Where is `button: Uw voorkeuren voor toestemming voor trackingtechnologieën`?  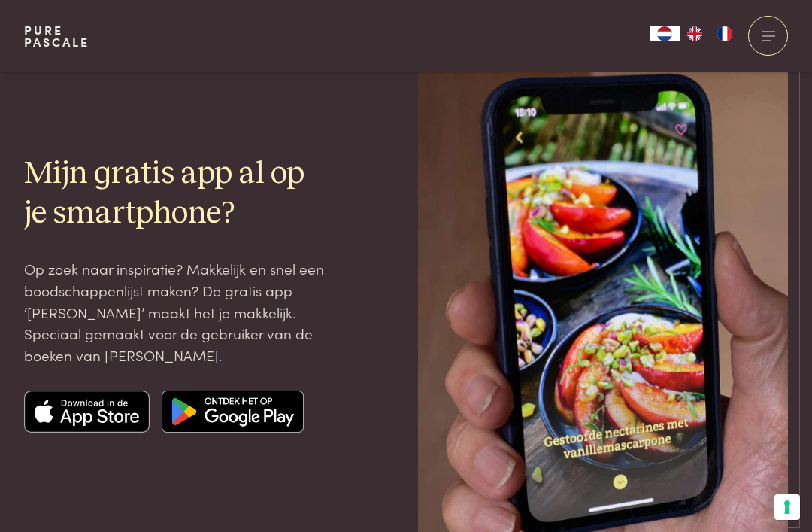
button: Uw voorkeuren voor toestemming voor trackingtechnologieën is located at coordinates (787, 507).